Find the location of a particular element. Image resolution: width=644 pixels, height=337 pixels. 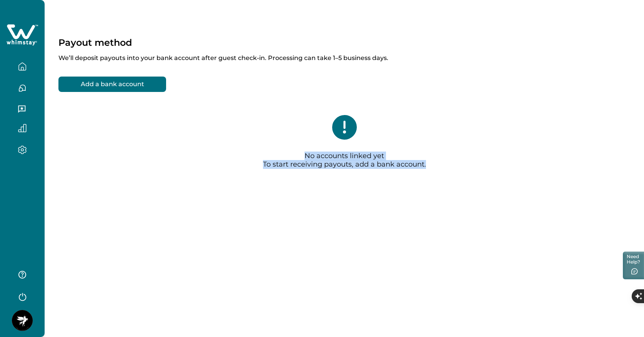

button: Add a bank account is located at coordinates (112, 84).